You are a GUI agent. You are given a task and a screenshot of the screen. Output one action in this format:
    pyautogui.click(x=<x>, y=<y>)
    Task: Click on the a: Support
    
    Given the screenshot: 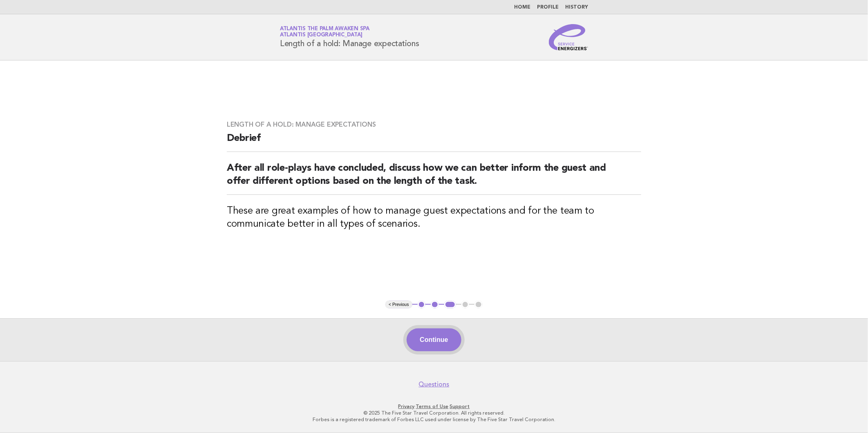 What is the action you would take?
    pyautogui.click(x=459, y=406)
    